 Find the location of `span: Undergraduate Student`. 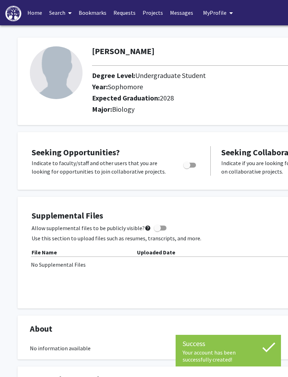

span: Undergraduate Student is located at coordinates (170, 75).